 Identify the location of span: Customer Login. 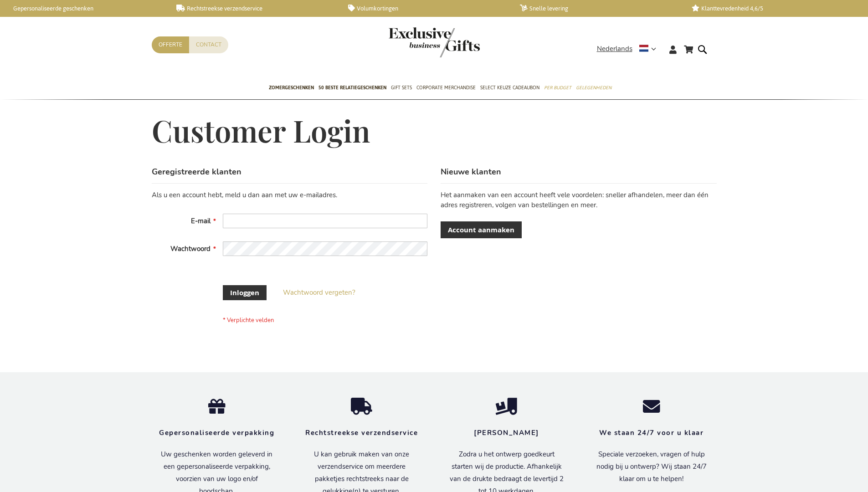
(261, 130).